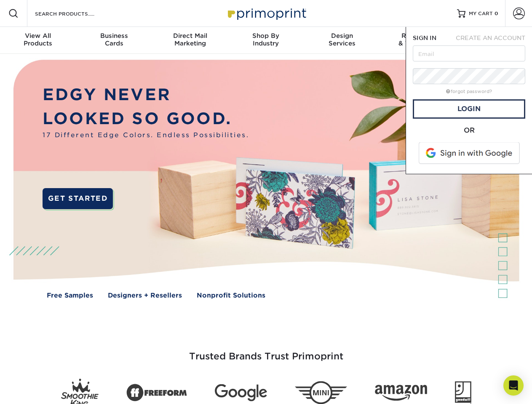  I want to click on div: & Templates, so click(418, 39).